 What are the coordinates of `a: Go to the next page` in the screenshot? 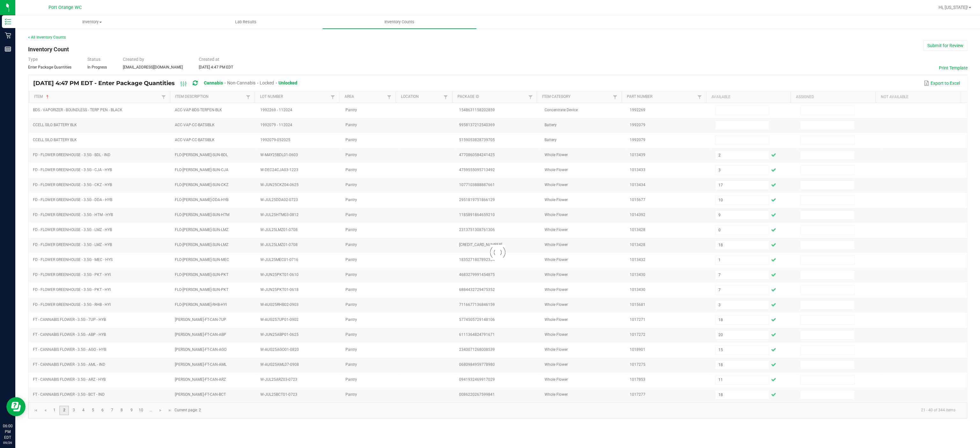 It's located at (161, 411).